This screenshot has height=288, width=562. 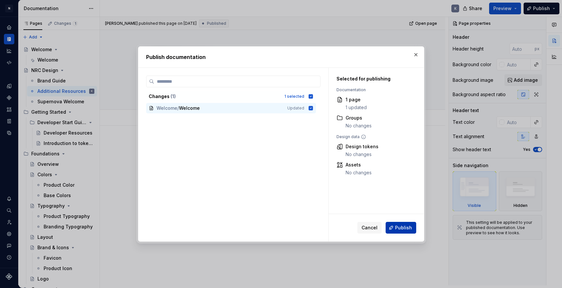 What do you see at coordinates (296, 108) in the screenshot?
I see `span: Updated` at bounding box center [296, 108].